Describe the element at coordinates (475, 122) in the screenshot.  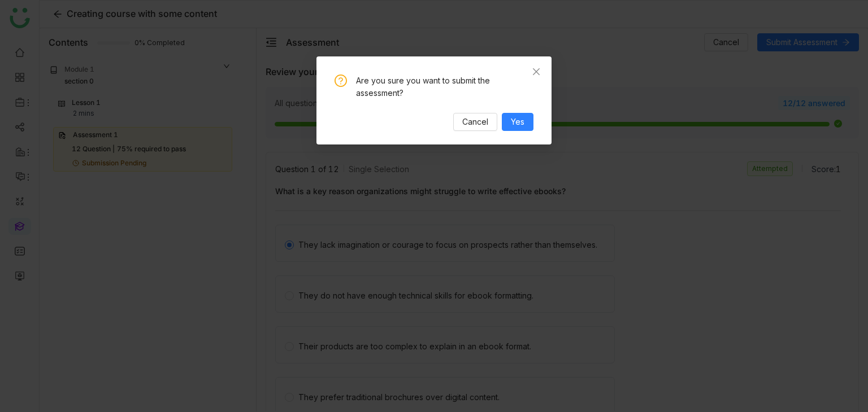
I see `button: Cancel` at that location.